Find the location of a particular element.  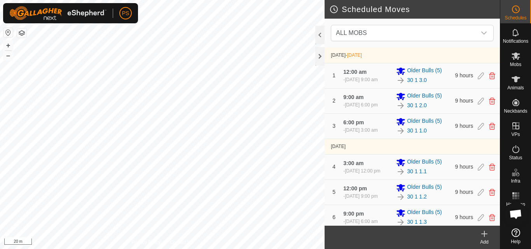

span: Neckbands is located at coordinates (516, 111).